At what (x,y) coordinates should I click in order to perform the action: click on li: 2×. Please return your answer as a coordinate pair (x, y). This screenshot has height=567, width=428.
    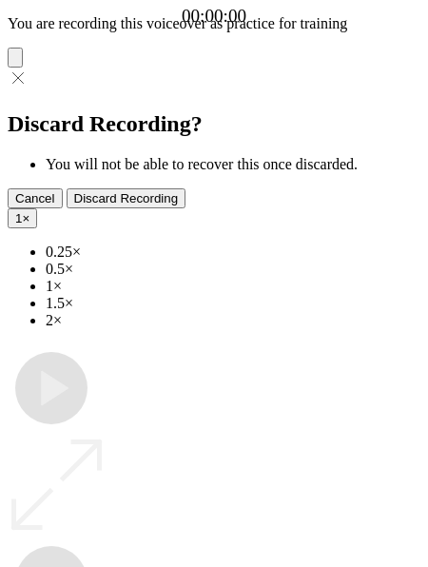
    Looking at the image, I should click on (233, 320).